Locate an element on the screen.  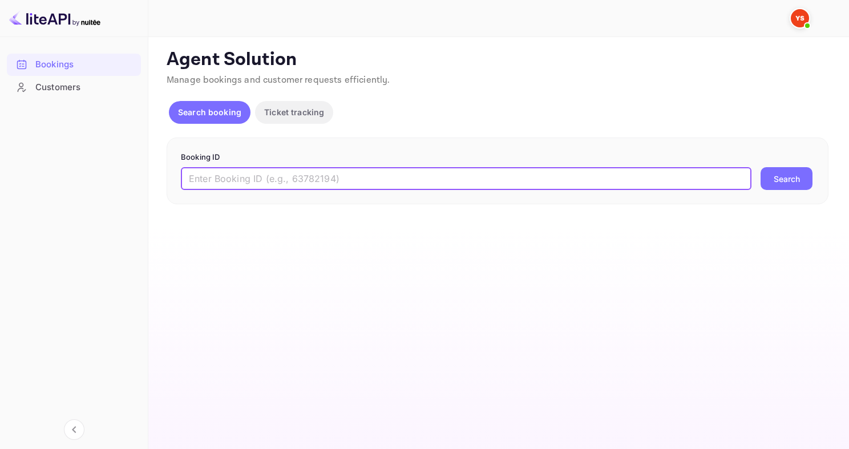
img: LiteAPI logo is located at coordinates (55, 18).